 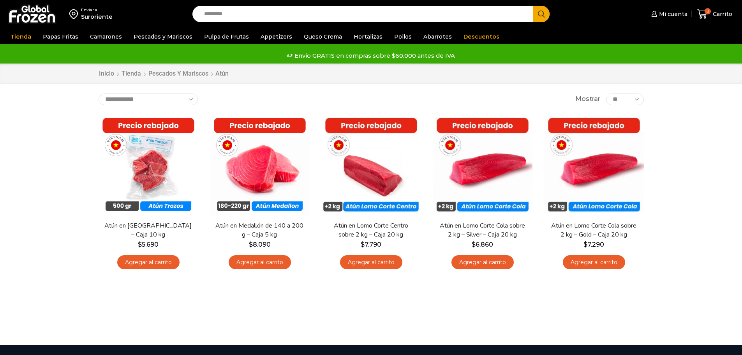 I want to click on div: Enviar a, so click(x=97, y=10).